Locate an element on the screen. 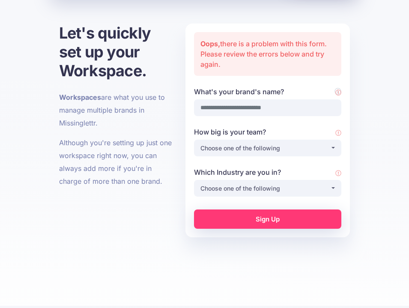  h1: Let's quickly set up your Workspace. is located at coordinates (116, 52).